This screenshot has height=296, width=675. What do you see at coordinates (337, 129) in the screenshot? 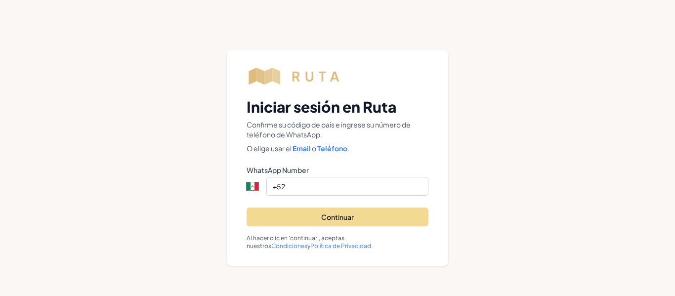
I see `p: Confirme su código de país e ingrese su número de teléfono de WhatsApp.` at bounding box center [337, 129].